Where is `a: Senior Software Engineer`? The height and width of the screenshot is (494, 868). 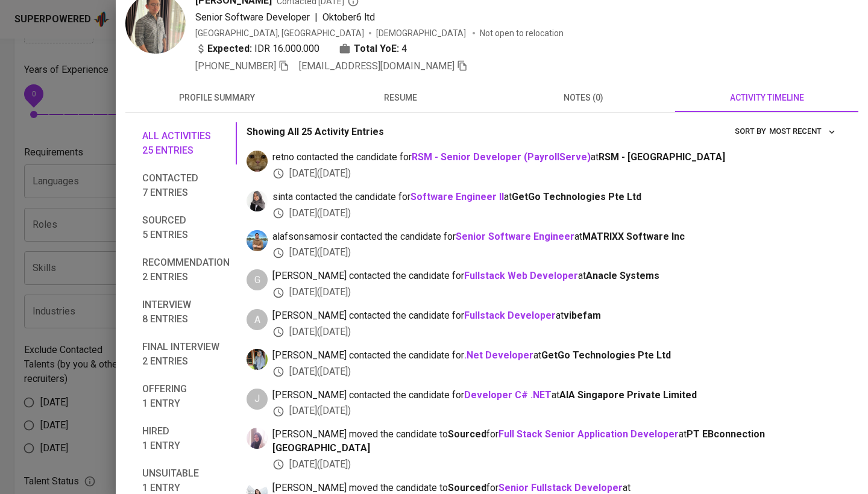 a: Senior Software Engineer is located at coordinates (515, 236).